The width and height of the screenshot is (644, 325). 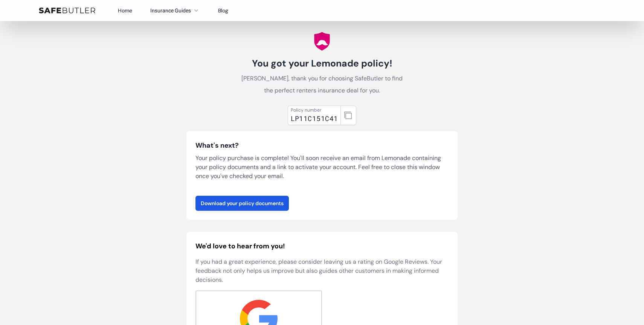 I want to click on div: LP11C151C41, so click(x=315, y=118).